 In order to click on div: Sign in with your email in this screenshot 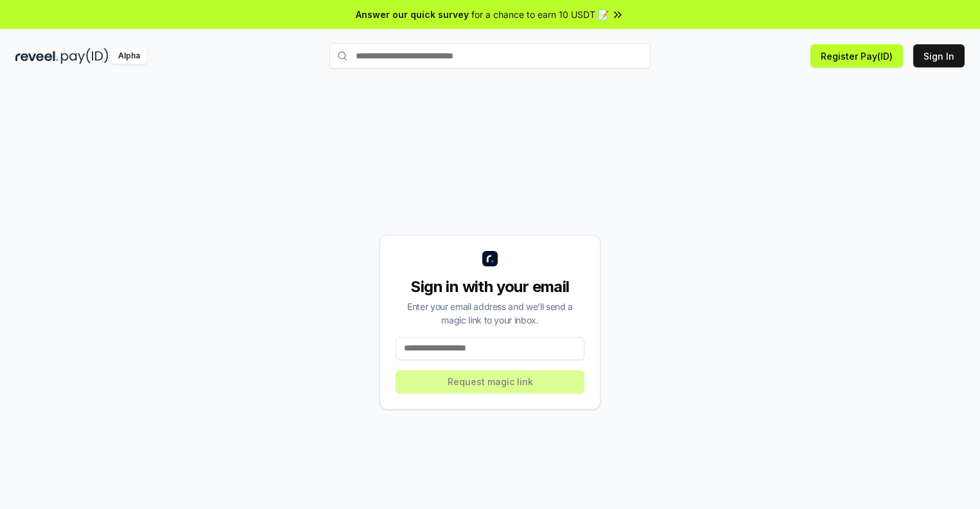, I will do `click(490, 286)`.